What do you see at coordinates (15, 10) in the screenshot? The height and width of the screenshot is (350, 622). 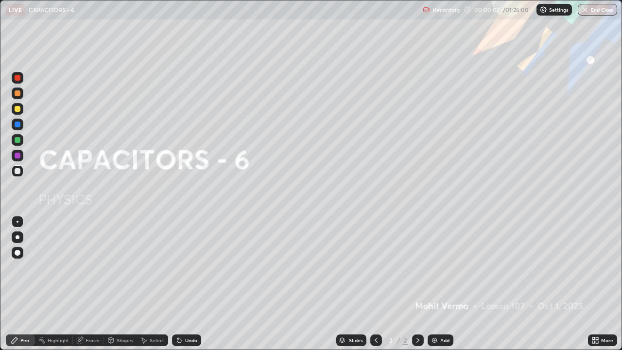 I see `p: LIVE` at bounding box center [15, 10].